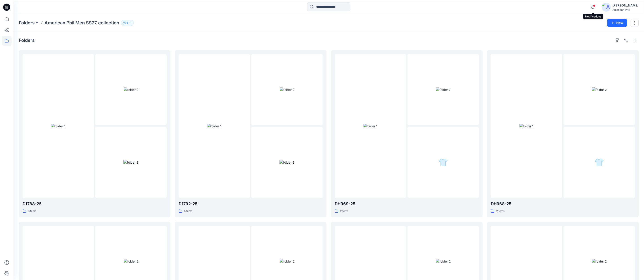  I want to click on p: D1792-25, so click(251, 204).